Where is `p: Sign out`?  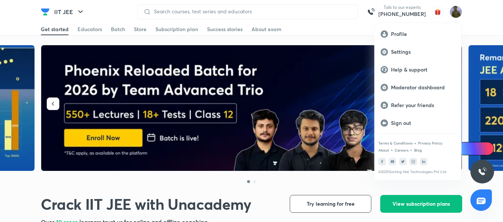
p: Sign out is located at coordinates (423, 123).